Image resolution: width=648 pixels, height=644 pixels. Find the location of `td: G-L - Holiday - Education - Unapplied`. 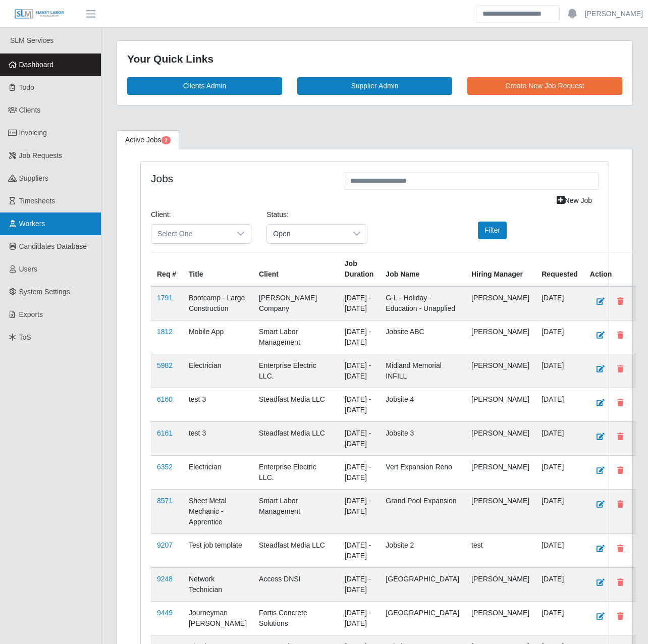

td: G-L - Holiday - Education - Unapplied is located at coordinates (422, 303).